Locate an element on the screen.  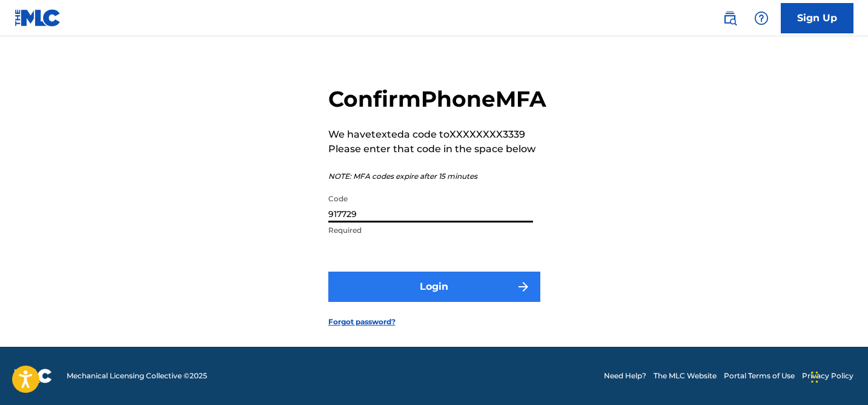
p: Please enter that code in the space below is located at coordinates (437, 149).